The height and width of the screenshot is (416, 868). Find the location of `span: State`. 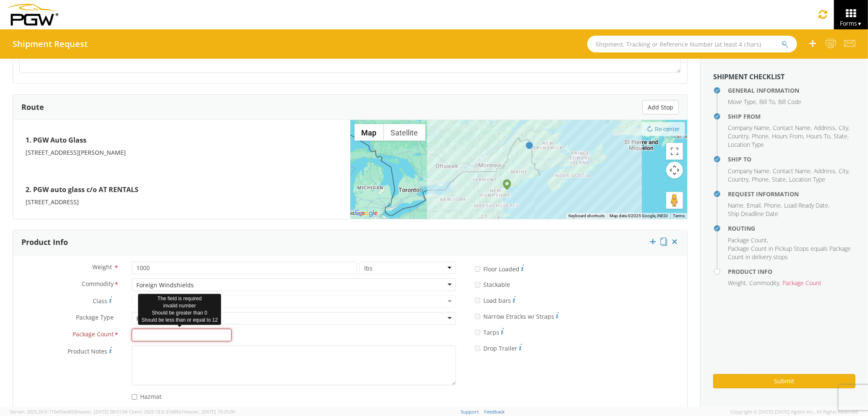

span: State is located at coordinates (840, 136).